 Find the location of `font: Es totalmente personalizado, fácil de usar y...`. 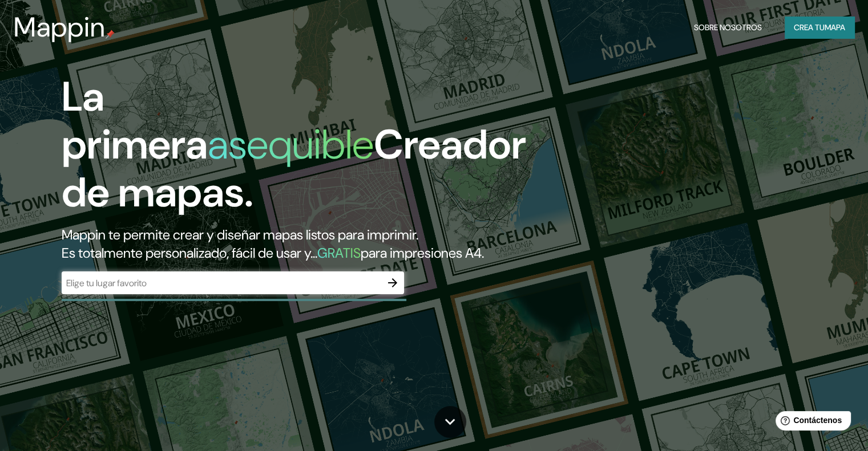

font: Es totalmente personalizado, fácil de usar y... is located at coordinates (189, 253).